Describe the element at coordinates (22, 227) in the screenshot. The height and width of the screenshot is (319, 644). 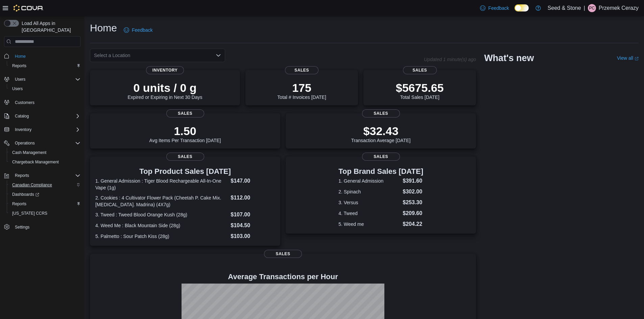
I see `a: Settings` at that location.